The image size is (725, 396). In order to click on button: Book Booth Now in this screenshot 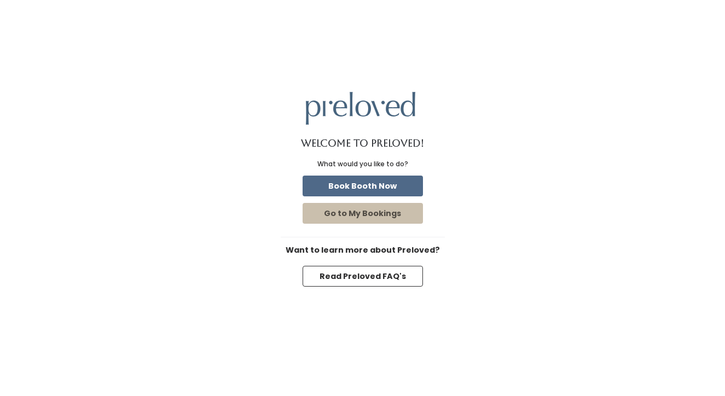, I will do `click(363, 186)`.